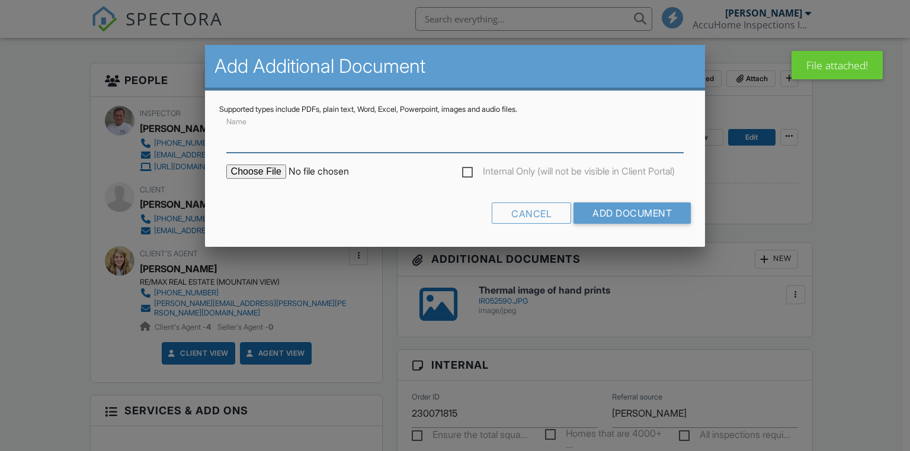 The width and height of the screenshot is (910, 451). Describe the element at coordinates (531, 213) in the screenshot. I see `div: Cancel` at that location.